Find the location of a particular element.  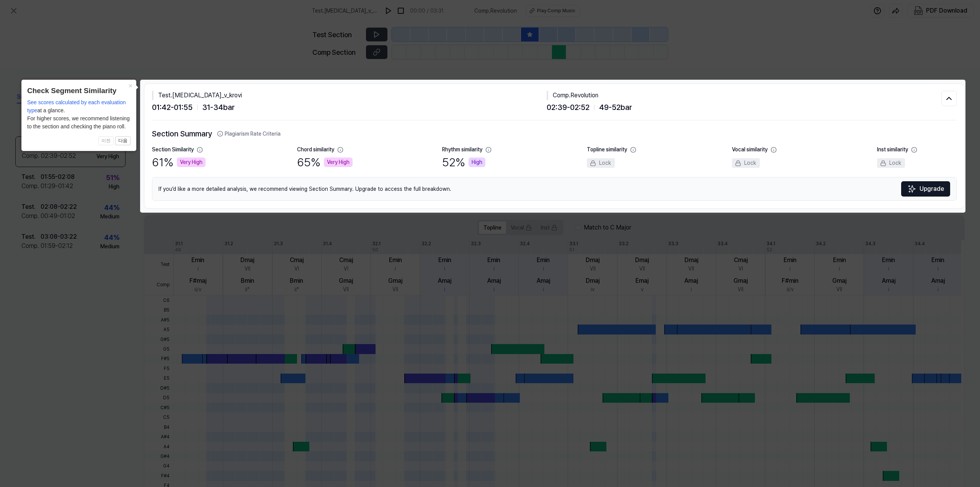

header: Check Segment Similarity is located at coordinates (79, 91).